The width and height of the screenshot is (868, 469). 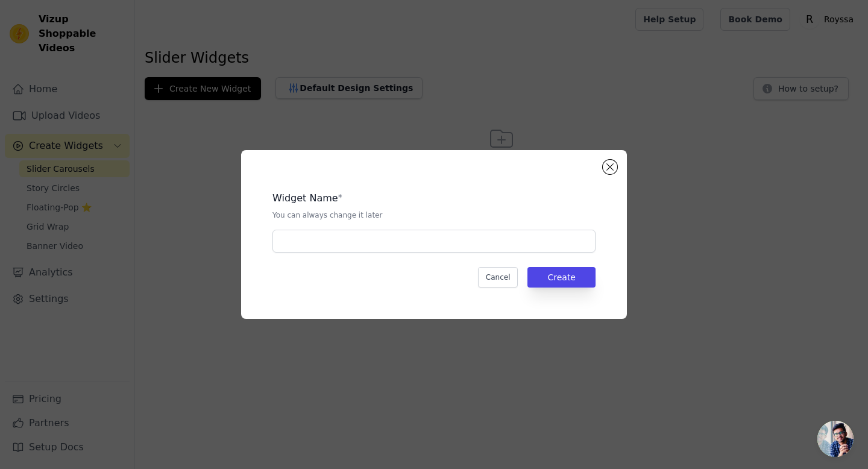 I want to click on legend: Widget Name, so click(x=305, y=198).